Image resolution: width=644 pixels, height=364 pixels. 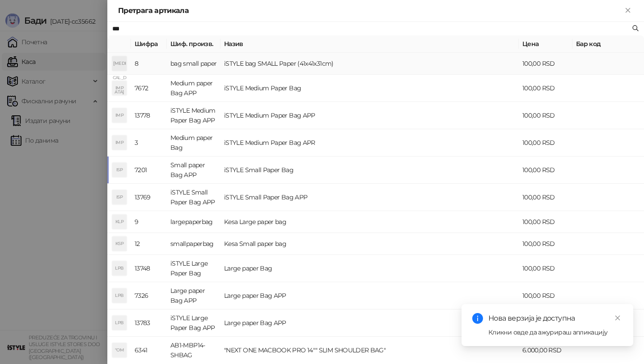 What do you see at coordinates (618, 318) in the screenshot?
I see `span: close` at bounding box center [618, 318].